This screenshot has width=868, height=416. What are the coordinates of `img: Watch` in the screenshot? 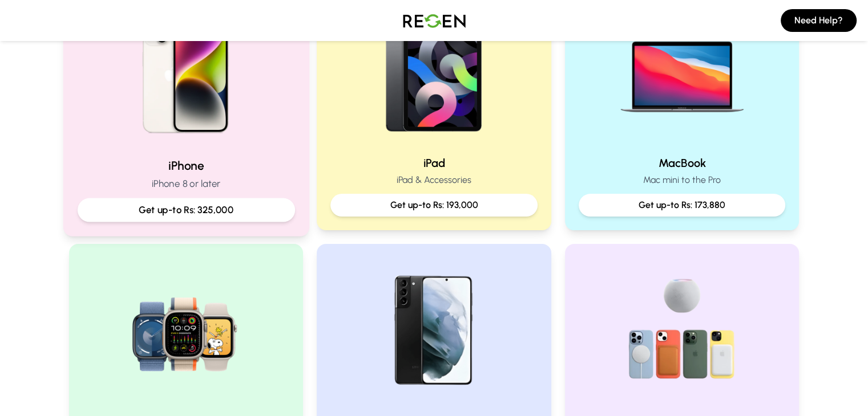 It's located at (186, 331).